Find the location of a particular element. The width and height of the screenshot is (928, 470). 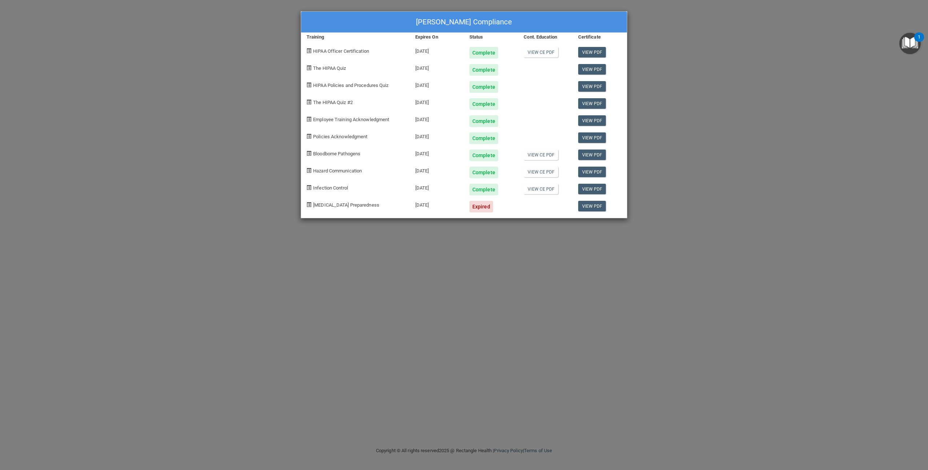

span: HIPAA Officer Certification is located at coordinates (341, 51).